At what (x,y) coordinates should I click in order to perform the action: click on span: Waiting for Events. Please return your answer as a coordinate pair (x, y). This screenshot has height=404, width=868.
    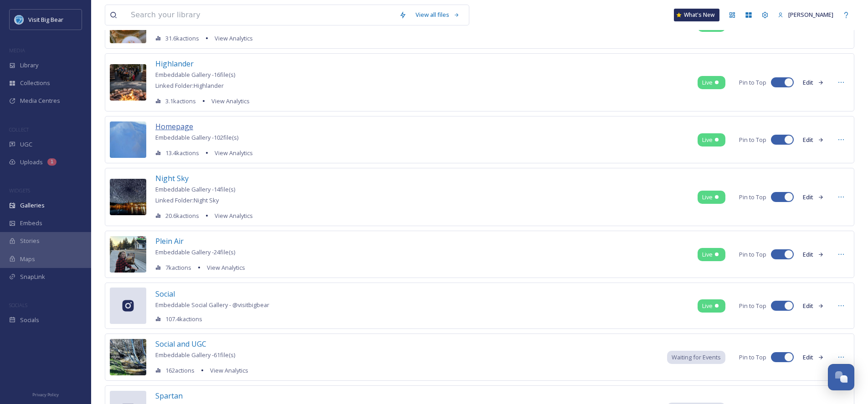
    Looking at the image, I should click on (696, 358).